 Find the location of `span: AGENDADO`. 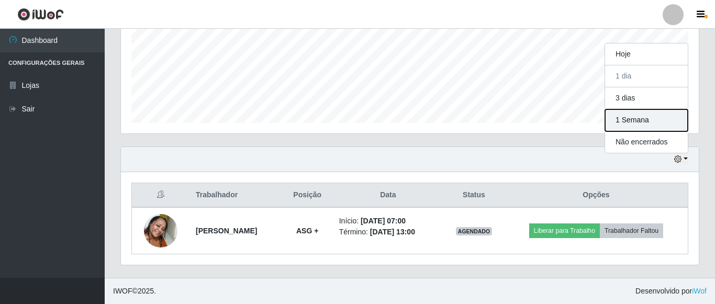

span: AGENDADO is located at coordinates (474, 231).